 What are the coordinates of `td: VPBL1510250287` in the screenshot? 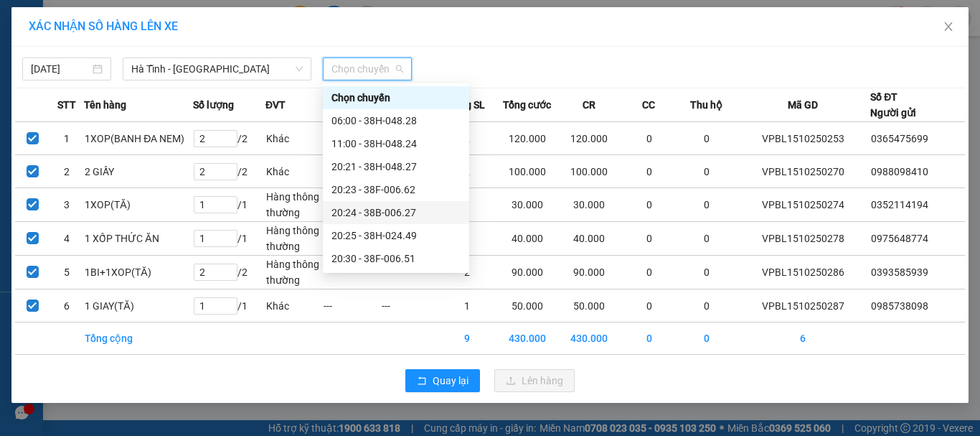 It's located at (802, 306).